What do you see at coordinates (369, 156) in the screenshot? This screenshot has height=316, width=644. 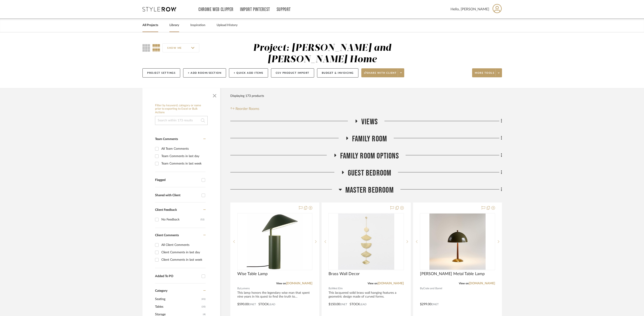 I see `span: Family Room Options` at bounding box center [369, 156].